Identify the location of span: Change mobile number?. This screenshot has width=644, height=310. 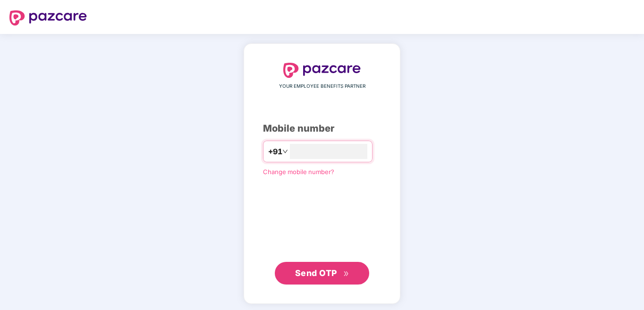
(298, 172).